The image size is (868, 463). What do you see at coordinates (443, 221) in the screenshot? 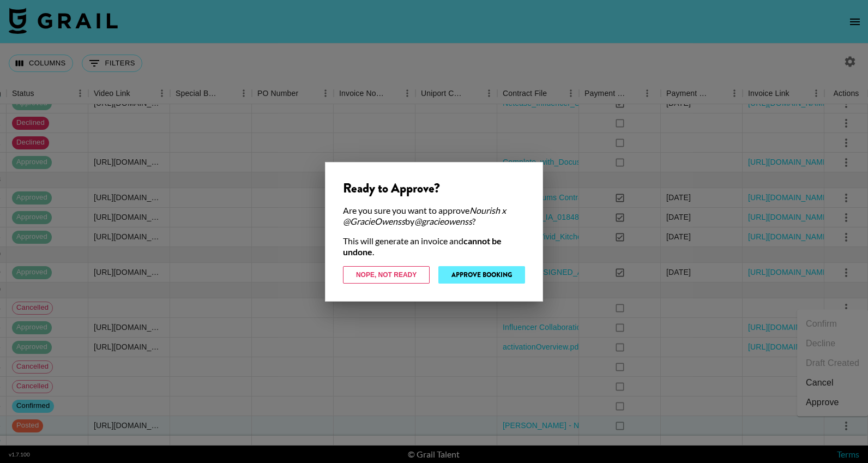
I see `em: @ gracieowenss` at bounding box center [443, 221].